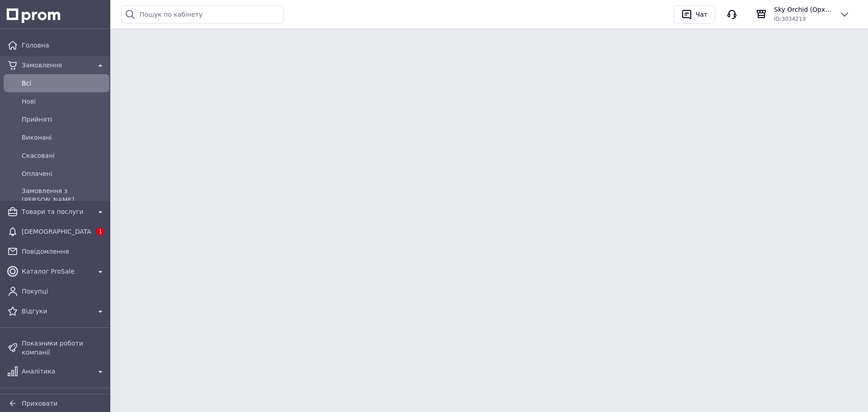  Describe the element at coordinates (39, 403) in the screenshot. I see `span: Приховати` at that location.